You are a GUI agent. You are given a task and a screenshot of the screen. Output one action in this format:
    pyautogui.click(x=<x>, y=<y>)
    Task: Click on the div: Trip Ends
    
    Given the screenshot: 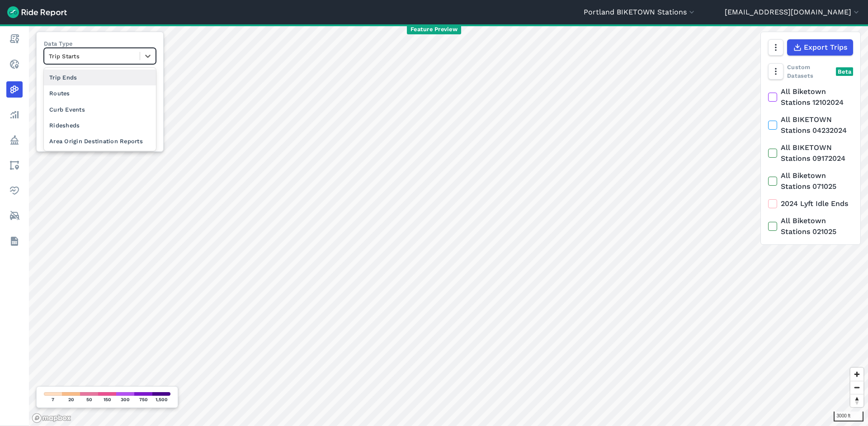 What is the action you would take?
    pyautogui.click(x=100, y=77)
    